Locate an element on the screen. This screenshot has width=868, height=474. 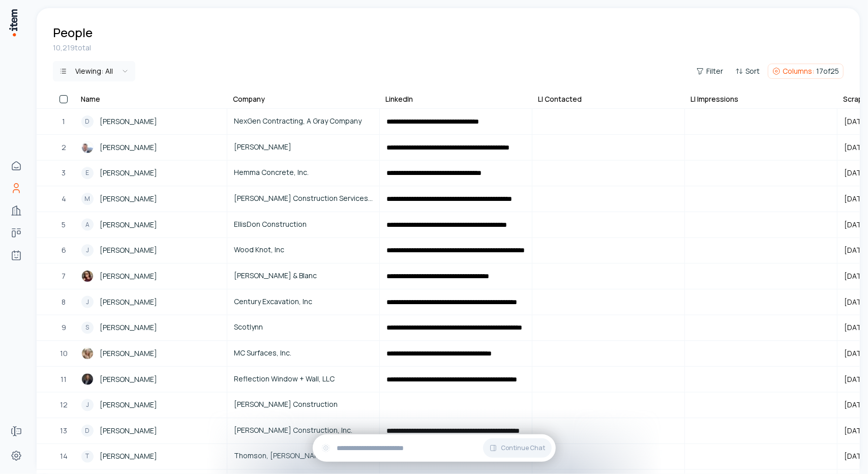
a: Century Excavation, Inc is located at coordinates (303, 302).